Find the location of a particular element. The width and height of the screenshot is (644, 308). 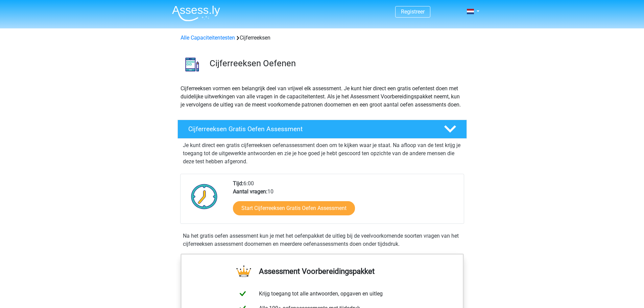

p: Je kunt direct een gratis cijferreeksen oefenassessment doen om te kijken waar je staat. Na afloo... is located at coordinates (322, 153).